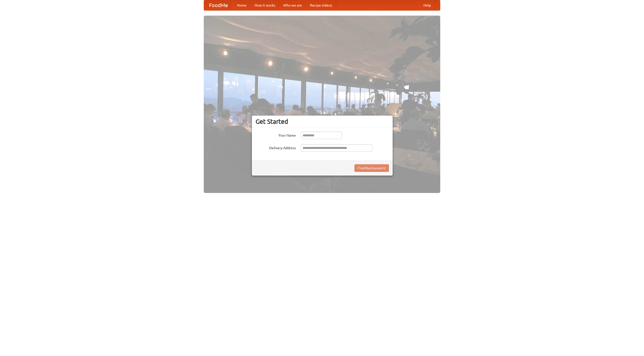 This screenshot has height=356, width=644. What do you see at coordinates (322, 122) in the screenshot?
I see `h3: Get Started` at bounding box center [322, 122].